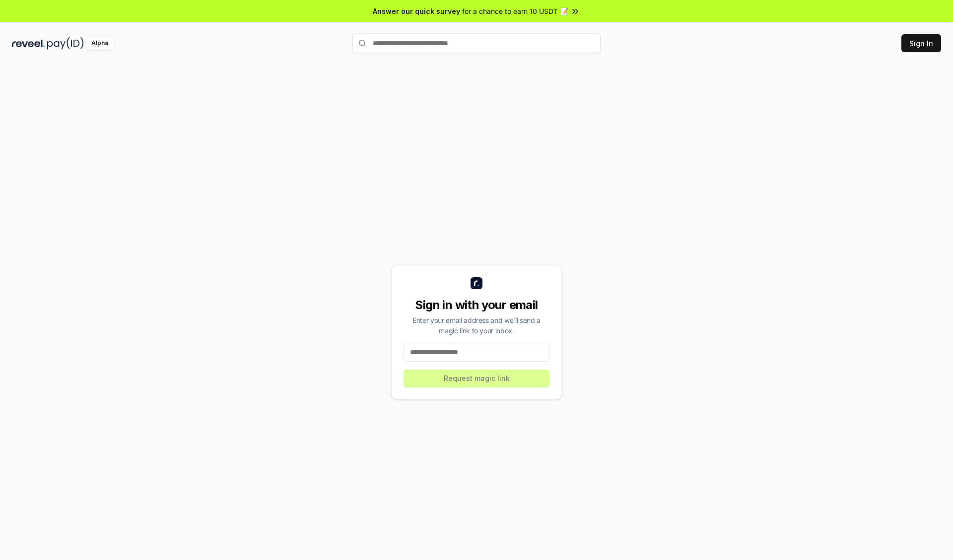 This screenshot has height=560, width=953. I want to click on button: Sign In, so click(921, 43).